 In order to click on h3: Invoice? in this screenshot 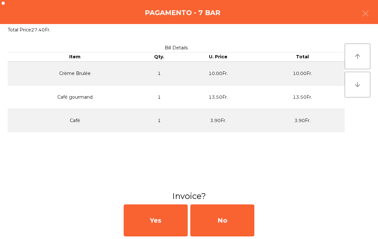, I will do `click(189, 196)`.